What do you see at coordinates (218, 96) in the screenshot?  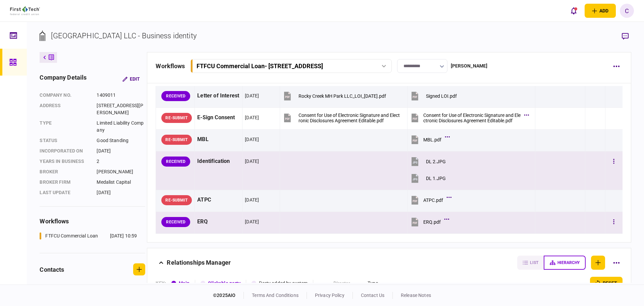 I see `div: Letter of Interest` at bounding box center [218, 96].